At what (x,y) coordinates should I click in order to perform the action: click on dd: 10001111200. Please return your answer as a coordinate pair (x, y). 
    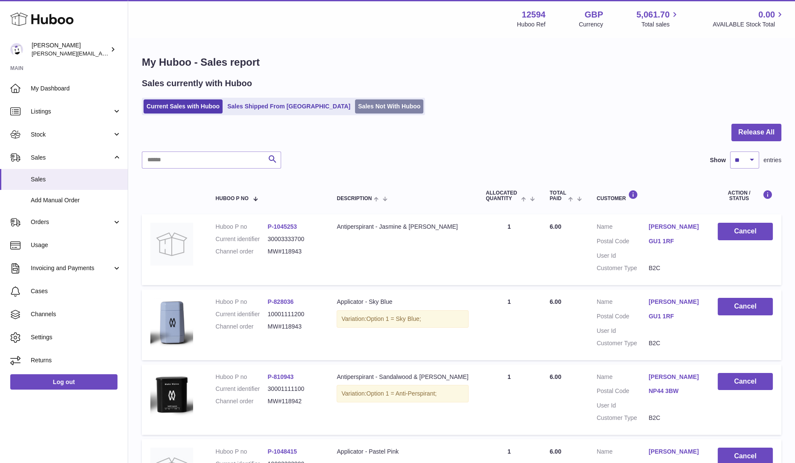
    Looking at the image, I should click on (294, 314).